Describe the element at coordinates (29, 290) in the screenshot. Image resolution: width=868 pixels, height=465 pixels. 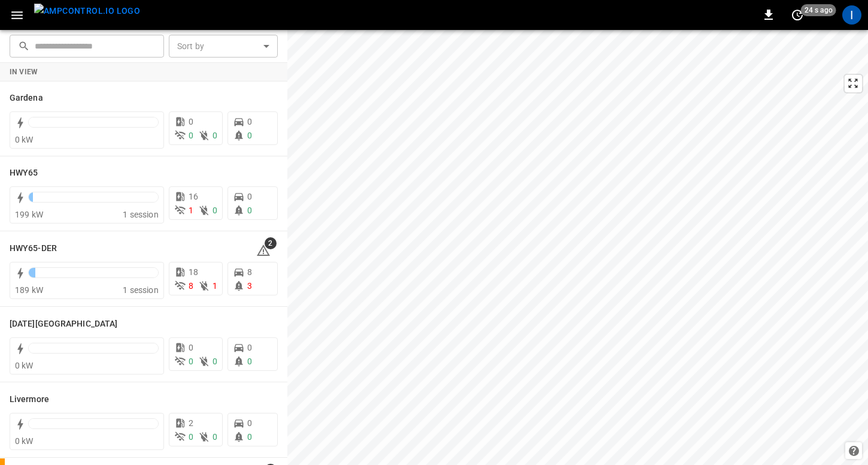
I see `span: 189 kW` at that location.